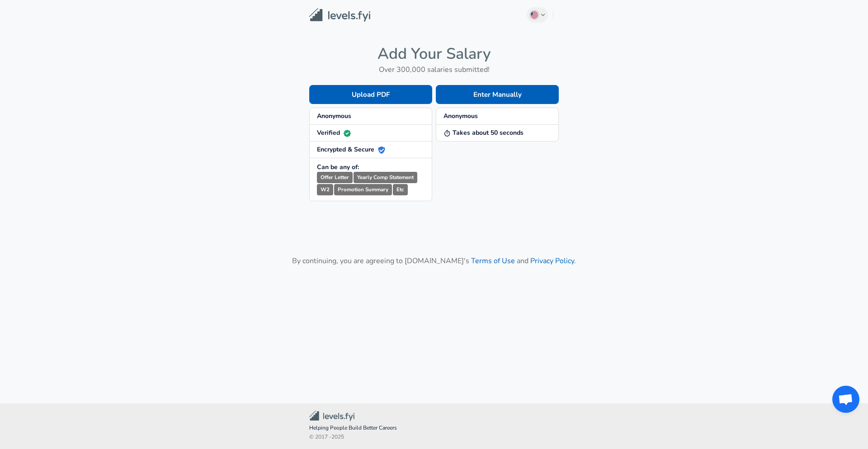  What do you see at coordinates (551, 261) in the screenshot?
I see `a: Privacy Policy` at bounding box center [551, 261].